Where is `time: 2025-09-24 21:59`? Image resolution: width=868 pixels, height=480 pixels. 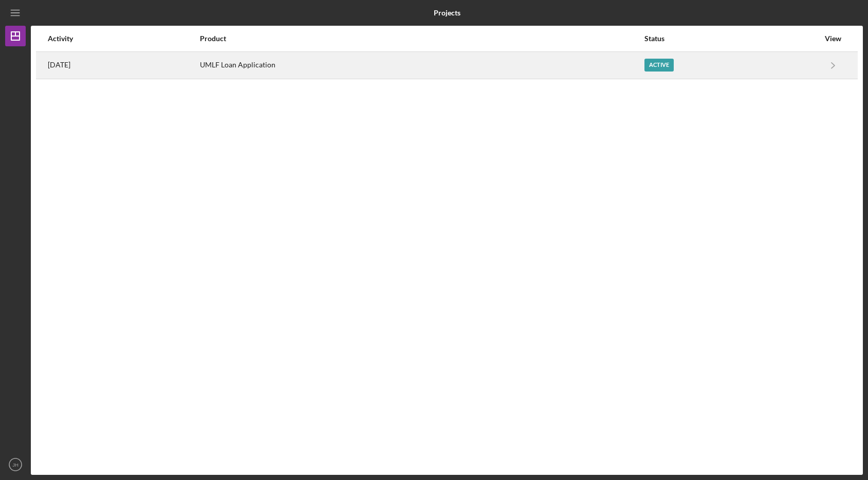
time: 2025-09-24 21:59 is located at coordinates (59, 65).